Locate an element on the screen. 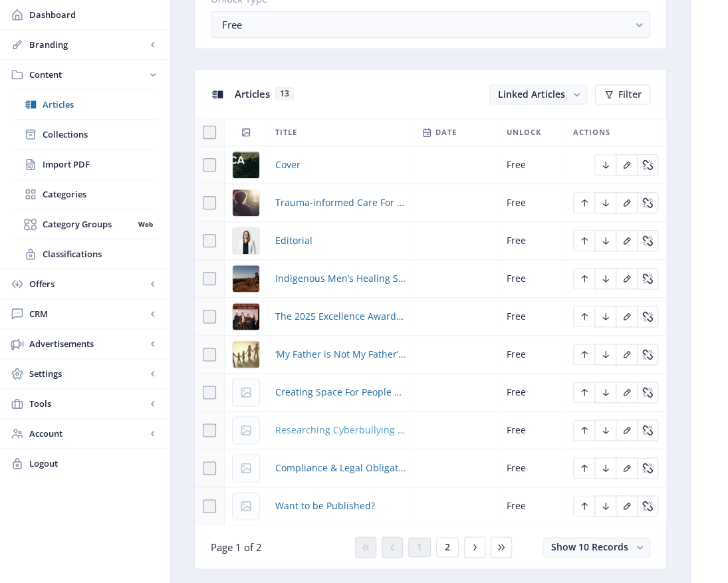  span: Tools is located at coordinates (87, 403).